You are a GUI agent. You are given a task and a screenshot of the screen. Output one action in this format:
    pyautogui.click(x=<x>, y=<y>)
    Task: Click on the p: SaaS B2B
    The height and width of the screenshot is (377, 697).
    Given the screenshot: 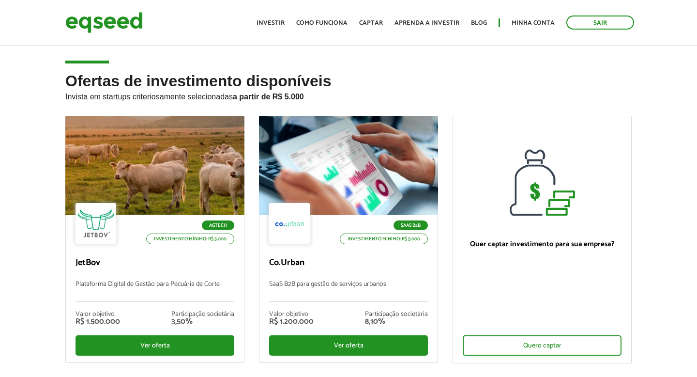 What is the action you would take?
    pyautogui.click(x=410, y=225)
    